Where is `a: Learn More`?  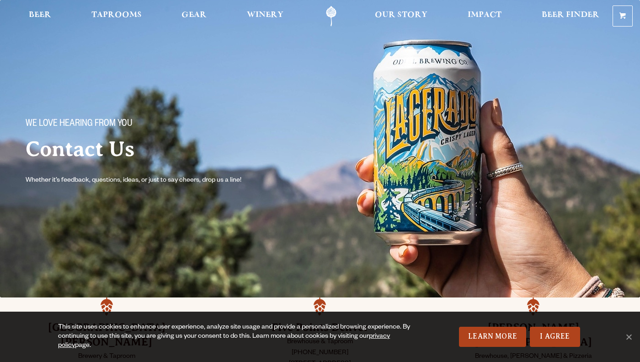 a: Learn More is located at coordinates (492, 336).